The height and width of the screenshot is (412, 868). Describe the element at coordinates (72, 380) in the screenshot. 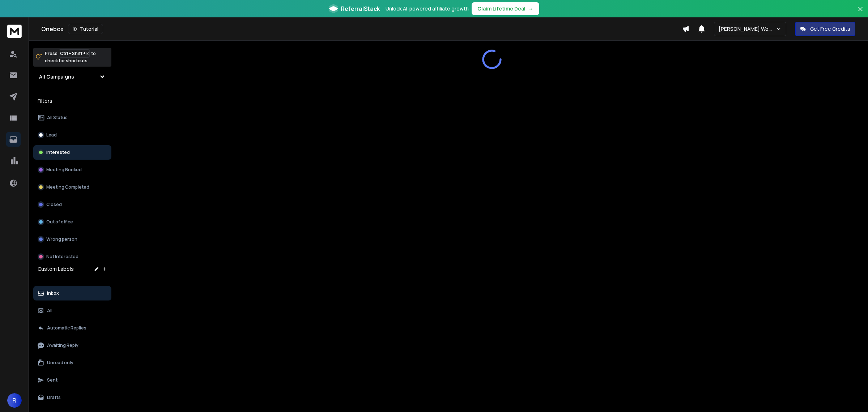

I see `button: Sent` at that location.